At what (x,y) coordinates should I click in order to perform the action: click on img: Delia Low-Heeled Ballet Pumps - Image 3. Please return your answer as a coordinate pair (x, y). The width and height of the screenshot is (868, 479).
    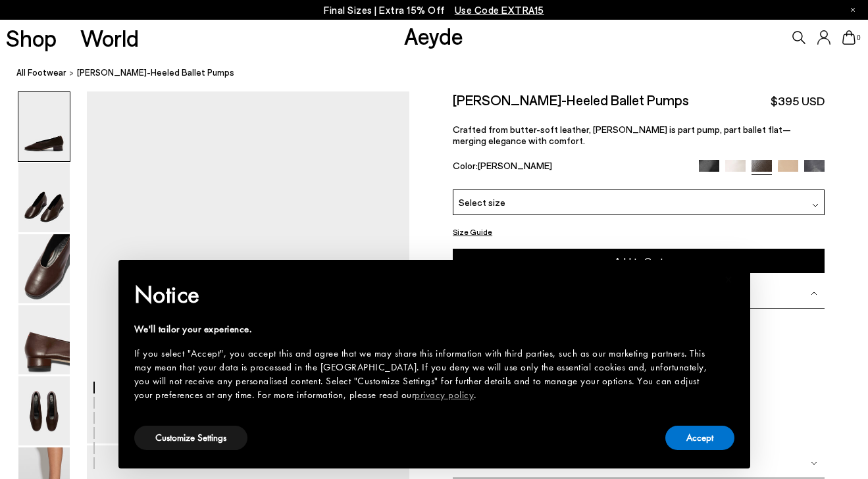
    Looking at the image, I should click on (44, 268).